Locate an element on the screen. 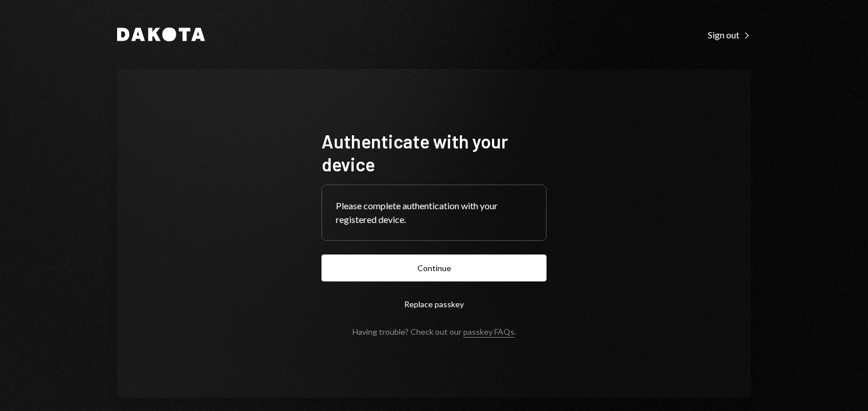 The image size is (868, 411). h1: Authenticate with your device is located at coordinates (434, 153).